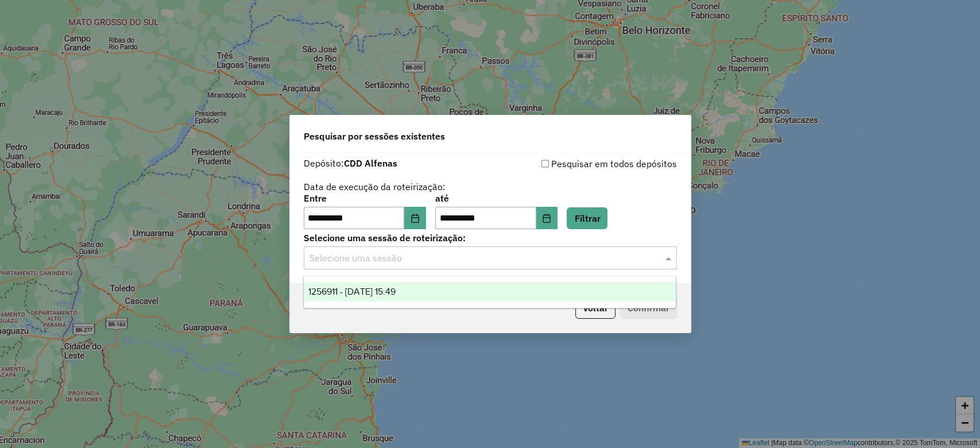 This screenshot has width=980, height=448. I want to click on label: até, so click(496, 198).